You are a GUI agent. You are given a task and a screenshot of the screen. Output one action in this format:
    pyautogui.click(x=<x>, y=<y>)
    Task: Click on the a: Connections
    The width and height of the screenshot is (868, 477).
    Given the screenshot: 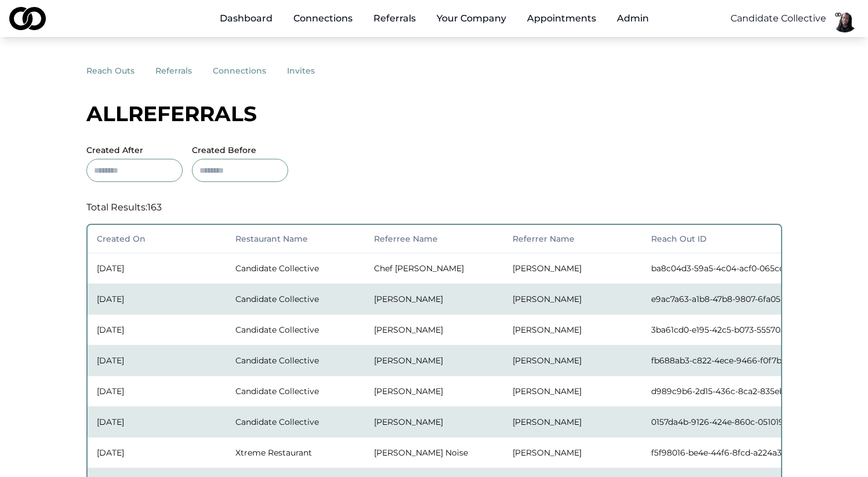 What is the action you would take?
    pyautogui.click(x=323, y=18)
    